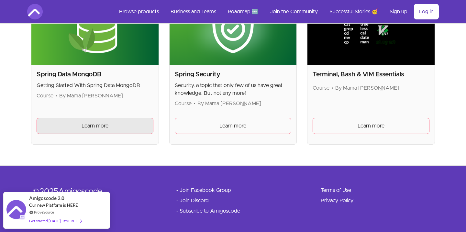 The width and height of the screenshot is (466, 232). What do you see at coordinates (139, 12) in the screenshot?
I see `a: Browse products` at bounding box center [139, 12].